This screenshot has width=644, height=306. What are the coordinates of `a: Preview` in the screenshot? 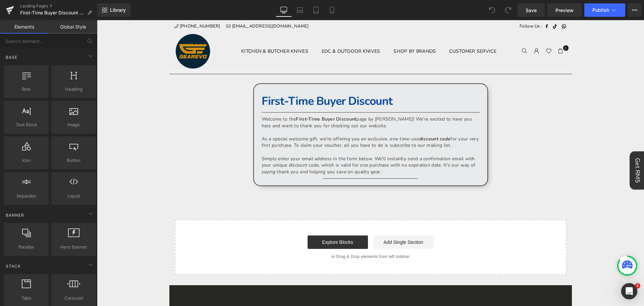 It's located at (564, 10).